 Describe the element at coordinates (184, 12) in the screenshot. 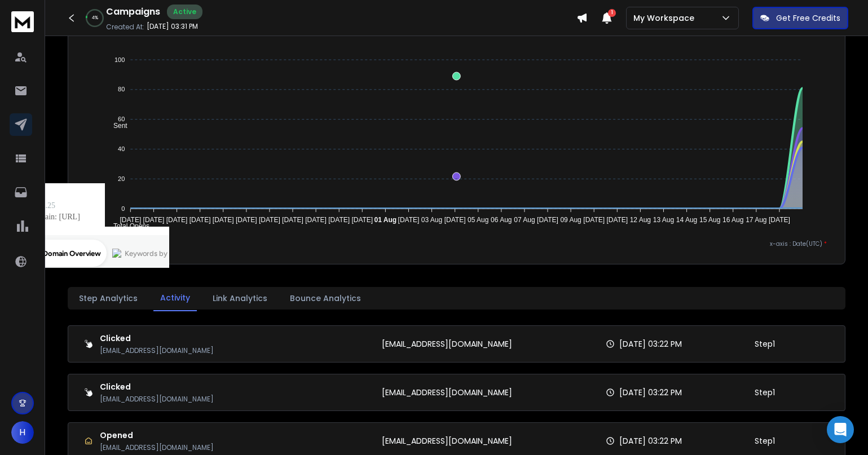

I see `div: Active` at that location.